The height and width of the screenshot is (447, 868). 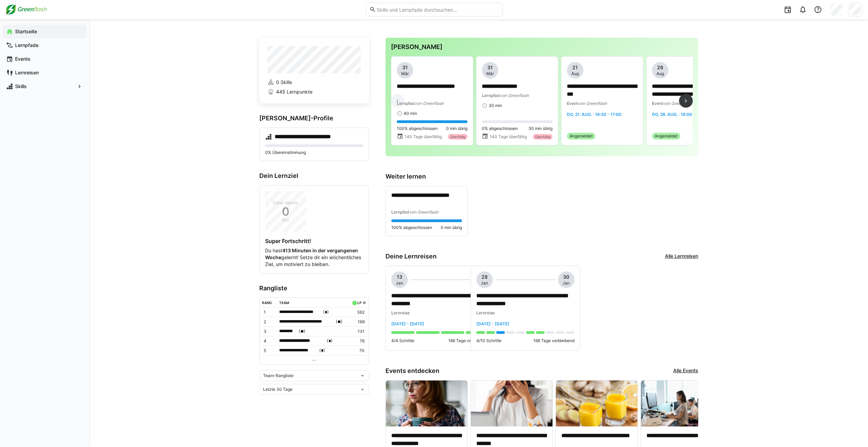 I want to click on span: Do, 21. Aug. · 16:30 - 17:00, so click(x=594, y=114).